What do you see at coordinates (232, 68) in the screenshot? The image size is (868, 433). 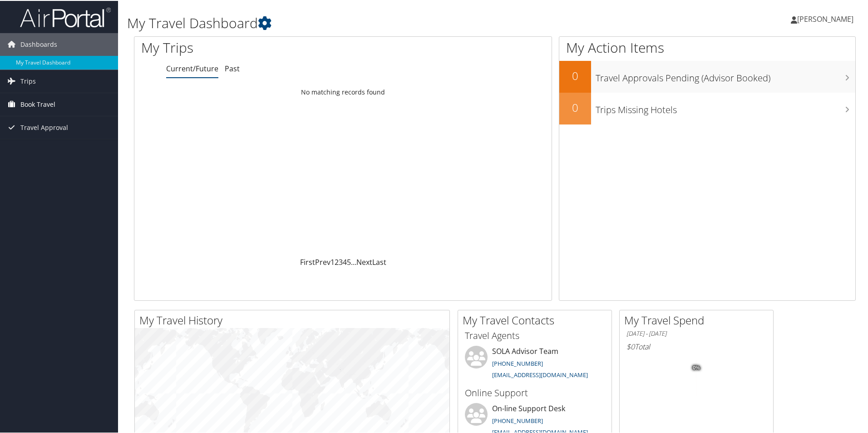 I see `a: Past` at bounding box center [232, 68].